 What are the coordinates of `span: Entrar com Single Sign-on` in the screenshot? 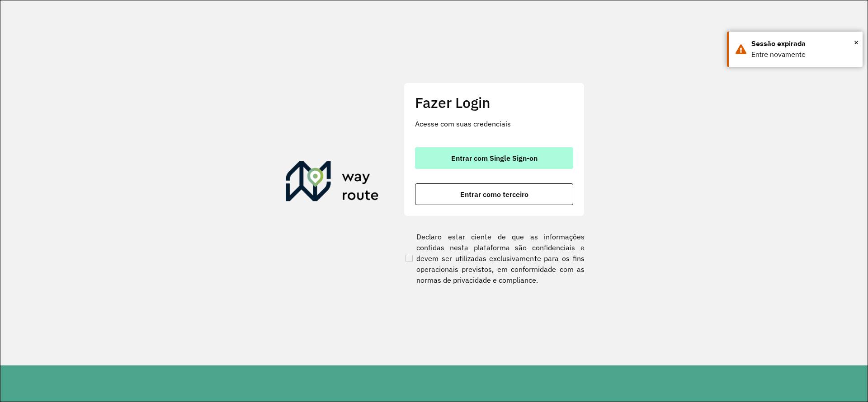 It's located at (494, 158).